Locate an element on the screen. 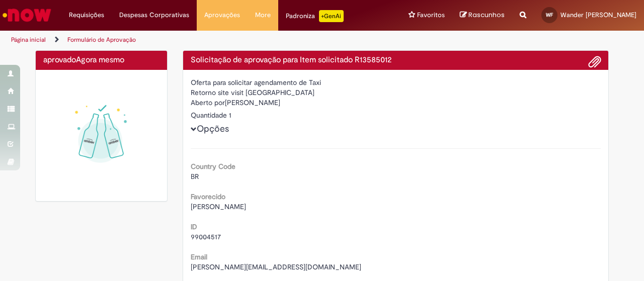 The image size is (644, 281). span: More is located at coordinates (263, 15).